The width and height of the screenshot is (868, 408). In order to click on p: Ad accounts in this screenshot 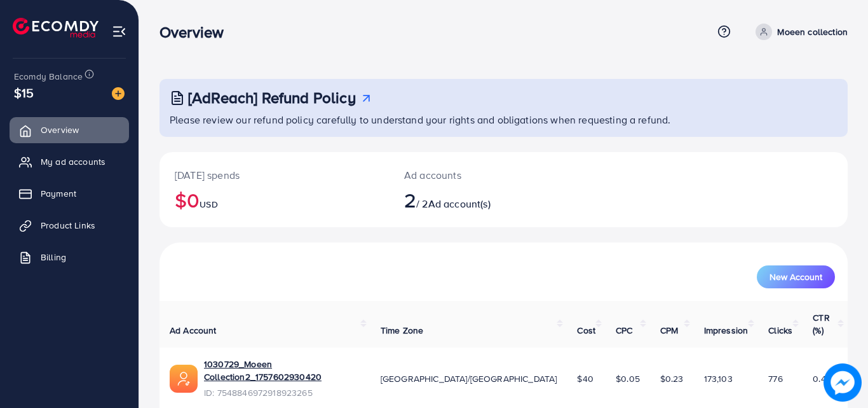, I will do `click(475, 175)`.